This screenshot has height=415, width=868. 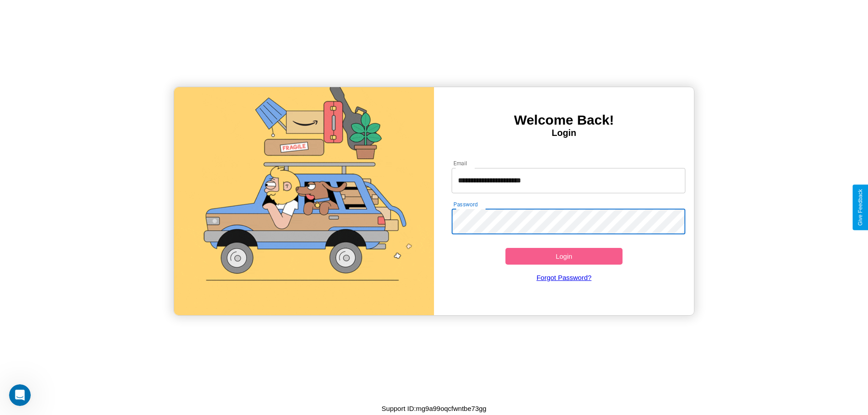 I want to click on div: Give Feedback, so click(x=861, y=208).